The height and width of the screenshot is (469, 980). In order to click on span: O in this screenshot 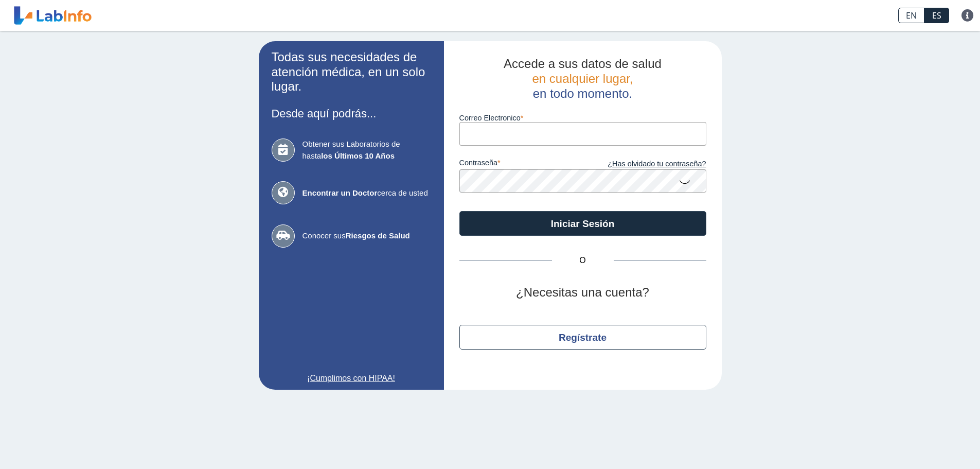, I will do `click(583, 260)`.